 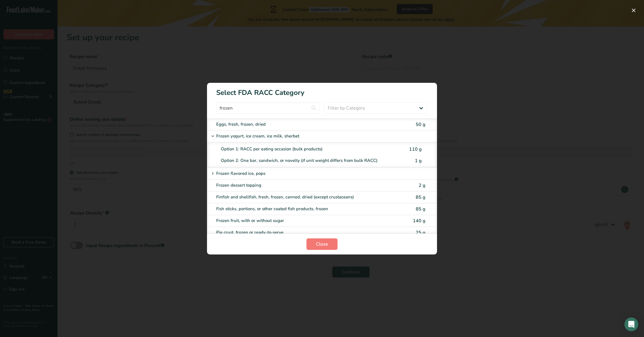 I want to click on div: Fish sticks, portions, or other coated fish products, frozen, so click(x=298, y=209).